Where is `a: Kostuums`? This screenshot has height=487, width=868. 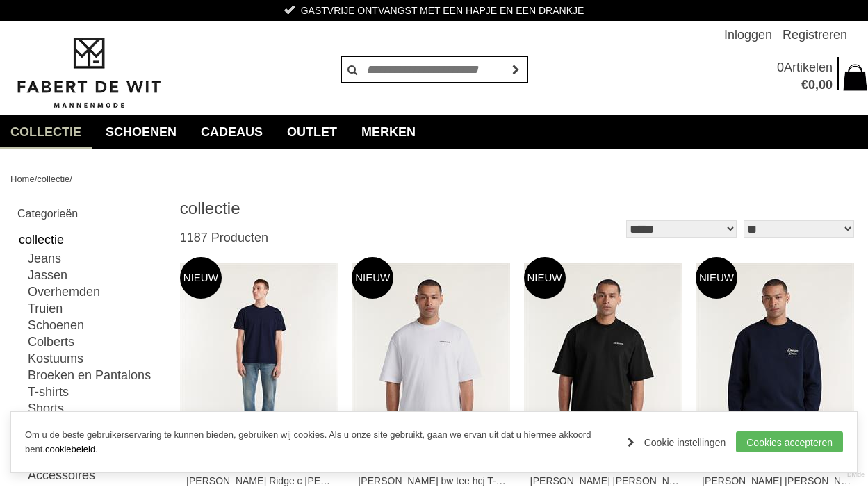
a: Kostuums is located at coordinates (95, 359).